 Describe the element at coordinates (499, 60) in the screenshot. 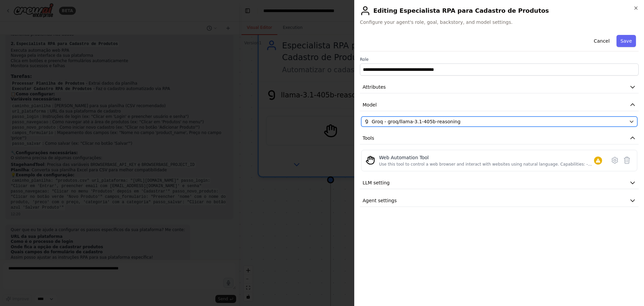

I see `label: Role` at that location.